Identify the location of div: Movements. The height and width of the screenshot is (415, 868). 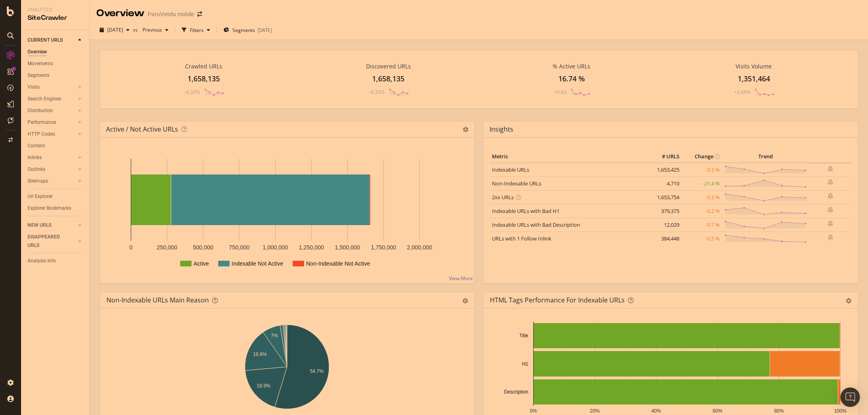
(40, 64).